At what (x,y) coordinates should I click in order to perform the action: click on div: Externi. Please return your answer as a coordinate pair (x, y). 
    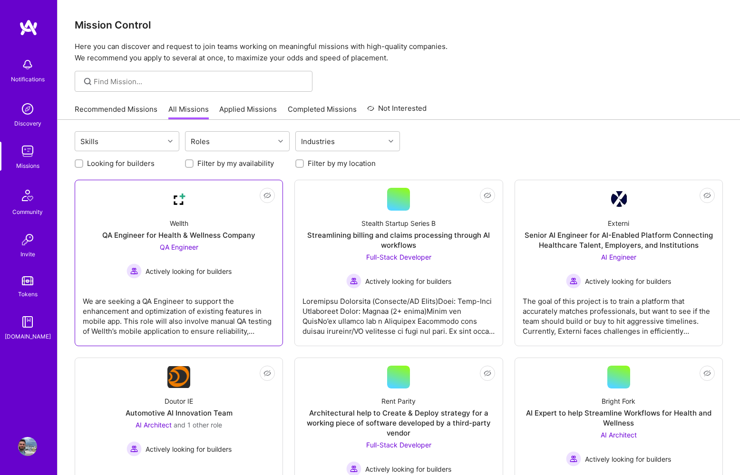
    Looking at the image, I should click on (619, 223).